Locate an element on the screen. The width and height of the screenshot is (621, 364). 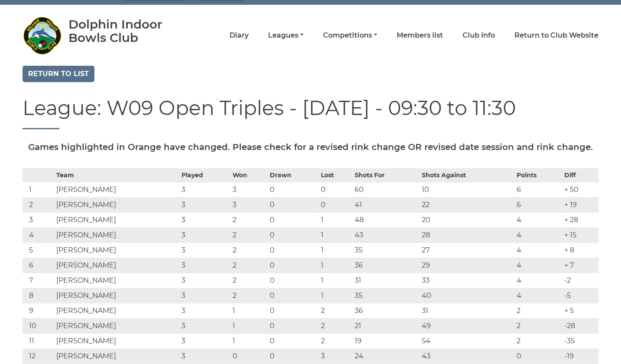
a: Return to Club Website is located at coordinates (556, 35).